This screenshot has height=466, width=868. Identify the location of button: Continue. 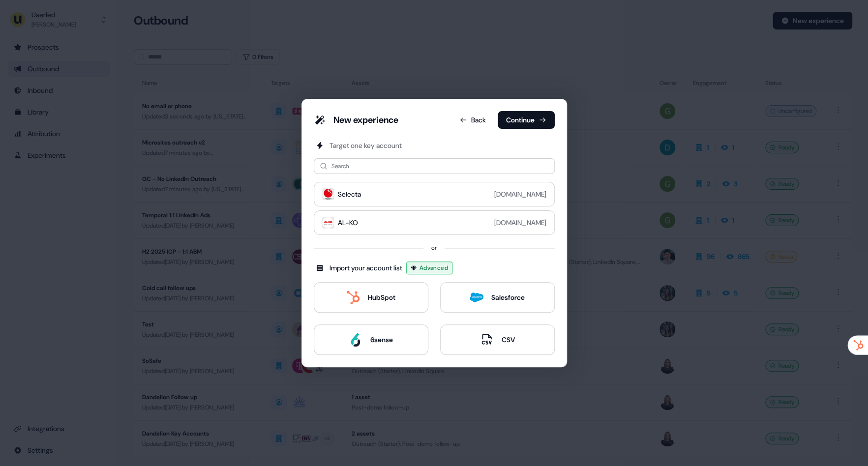
(526, 120).